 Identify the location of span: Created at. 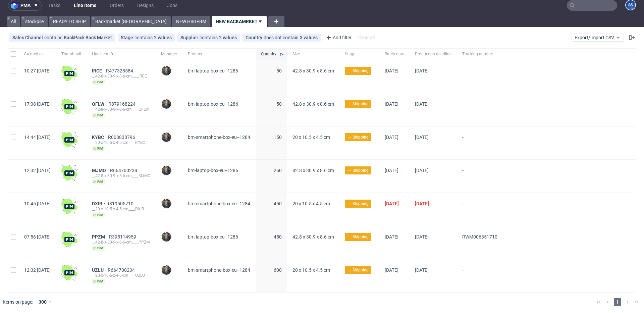
(37, 54).